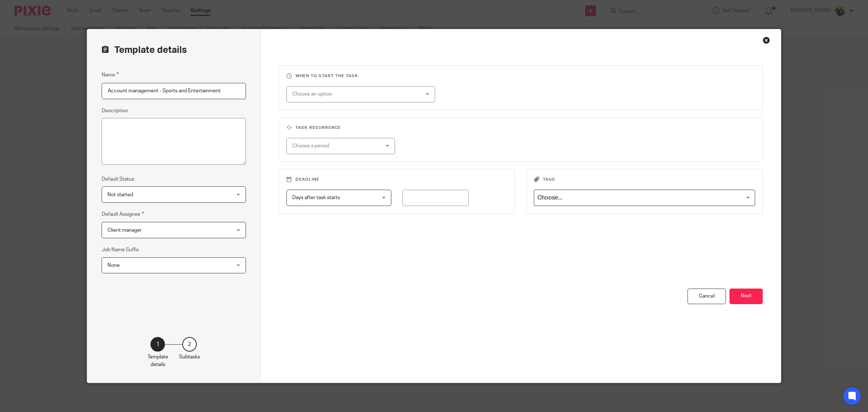 Image resolution: width=868 pixels, height=412 pixels. Describe the element at coordinates (158, 361) in the screenshot. I see `p: Template details` at that location.